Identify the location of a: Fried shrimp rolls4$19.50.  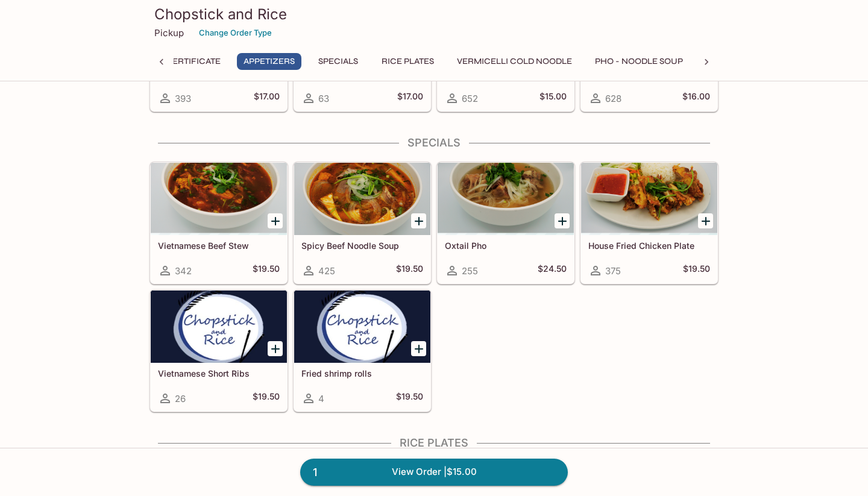
(362, 350).